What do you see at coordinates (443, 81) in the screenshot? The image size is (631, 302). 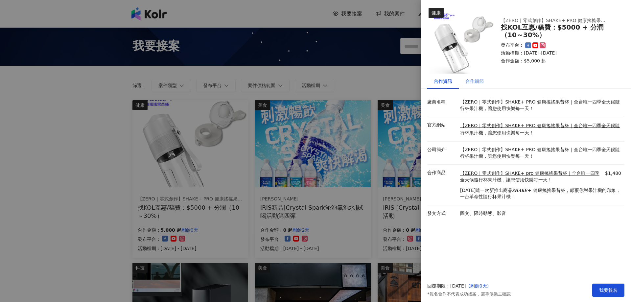 I see `div: 合作資訊` at bounding box center [443, 81].